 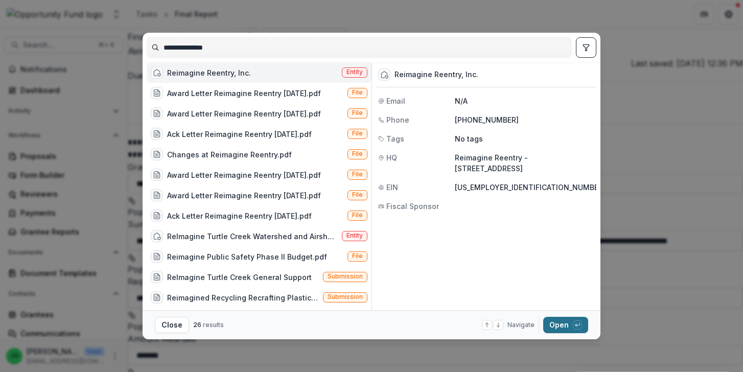 What do you see at coordinates (395, 138) in the screenshot?
I see `span: Tags` at bounding box center [395, 138].